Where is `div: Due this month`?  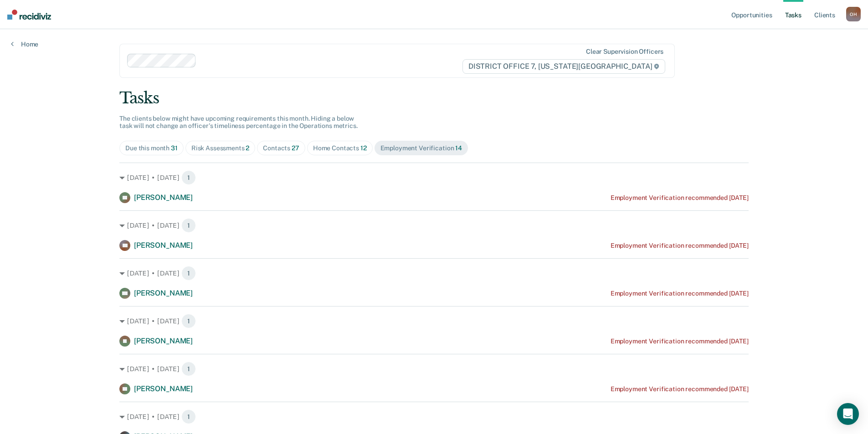
div: Due this month is located at coordinates (151, 148).